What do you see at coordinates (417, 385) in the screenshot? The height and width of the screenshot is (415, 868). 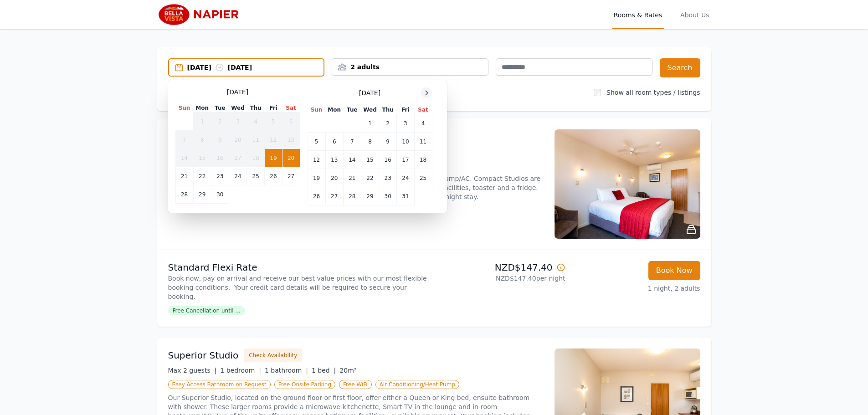 I see `span: Air Conditioning/Heat Pump` at bounding box center [417, 385].